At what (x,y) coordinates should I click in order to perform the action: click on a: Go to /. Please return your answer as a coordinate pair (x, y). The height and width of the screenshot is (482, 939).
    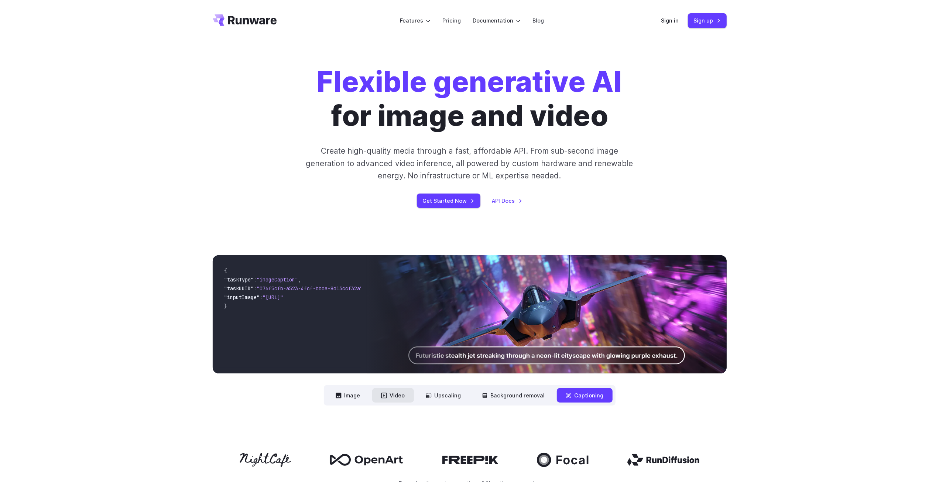
    Looking at the image, I should click on (245, 20).